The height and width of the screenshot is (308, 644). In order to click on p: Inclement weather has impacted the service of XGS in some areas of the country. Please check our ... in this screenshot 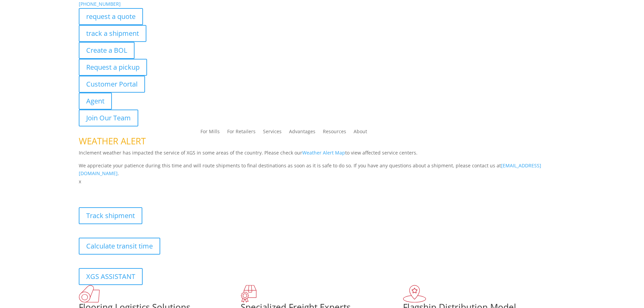, I will do `click(322, 155)`.